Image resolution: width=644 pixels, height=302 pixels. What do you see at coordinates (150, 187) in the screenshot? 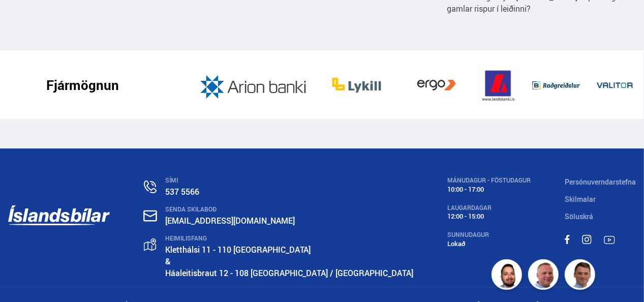
I see `img: n0V2lOsqF3l1V2iz.svg` at bounding box center [150, 187].